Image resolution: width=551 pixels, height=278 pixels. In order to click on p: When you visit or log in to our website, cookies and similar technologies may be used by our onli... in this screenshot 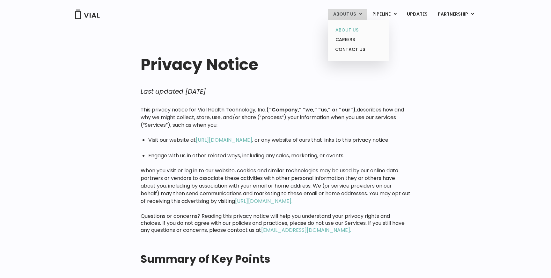, I will do `click(275, 186)`.